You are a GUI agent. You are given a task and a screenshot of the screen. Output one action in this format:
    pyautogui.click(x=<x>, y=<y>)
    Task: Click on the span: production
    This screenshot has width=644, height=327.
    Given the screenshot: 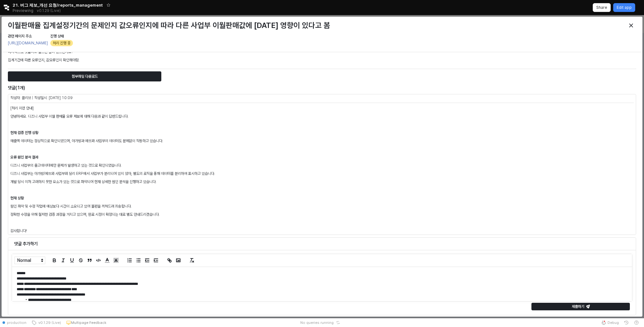 What is the action you would take?
    pyautogui.click(x=17, y=323)
    